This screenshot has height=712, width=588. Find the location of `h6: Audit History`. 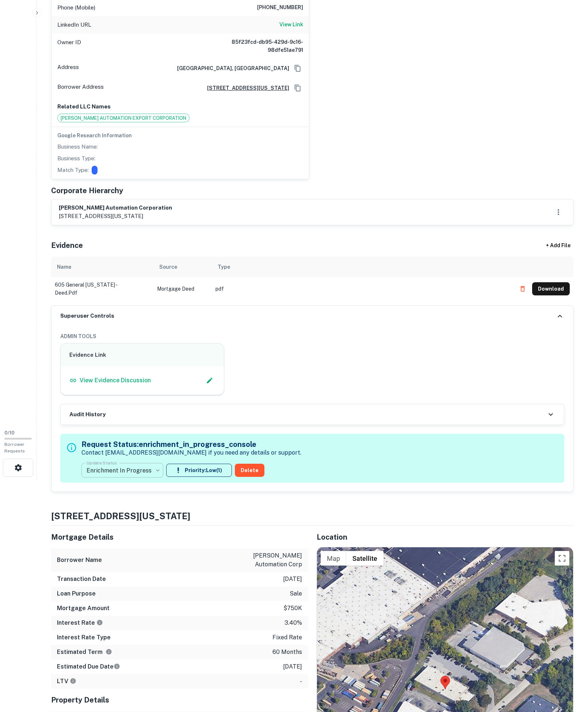

h6: Audit History is located at coordinates (88, 415).